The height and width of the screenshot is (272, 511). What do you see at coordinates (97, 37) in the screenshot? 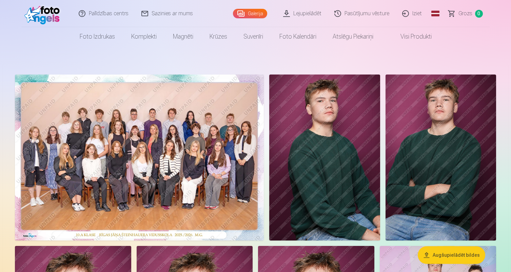
I see `a: Foto izdrukas` at bounding box center [97, 37].